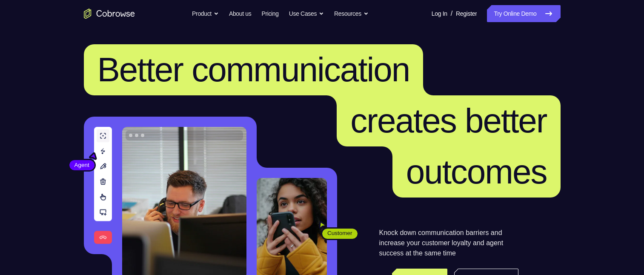 This screenshot has height=275, width=644. What do you see at coordinates (477, 172) in the screenshot?
I see `span: outcomes` at bounding box center [477, 172].